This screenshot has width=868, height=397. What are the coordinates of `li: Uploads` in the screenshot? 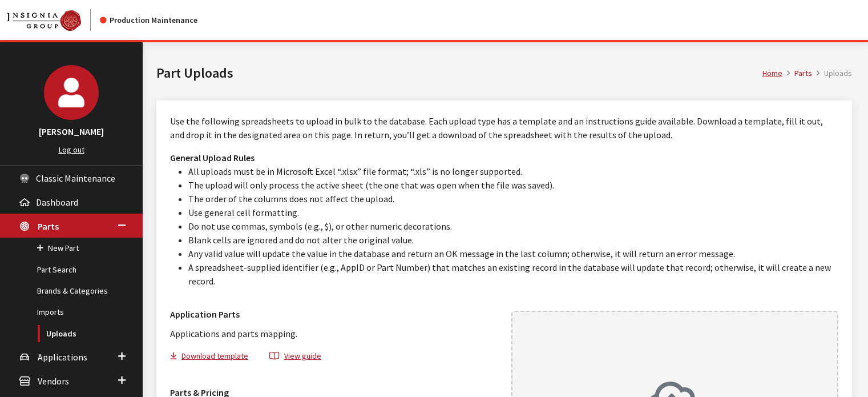 It's located at (832, 73).